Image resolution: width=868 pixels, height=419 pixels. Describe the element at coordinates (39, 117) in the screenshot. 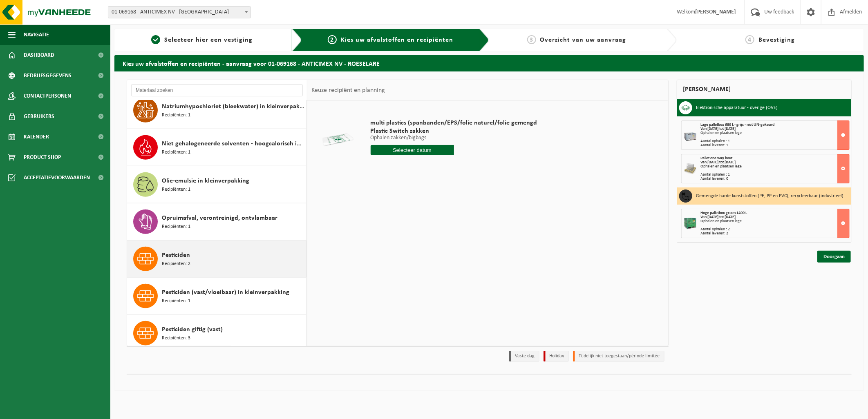

I see `span: Gebruikers` at that location.